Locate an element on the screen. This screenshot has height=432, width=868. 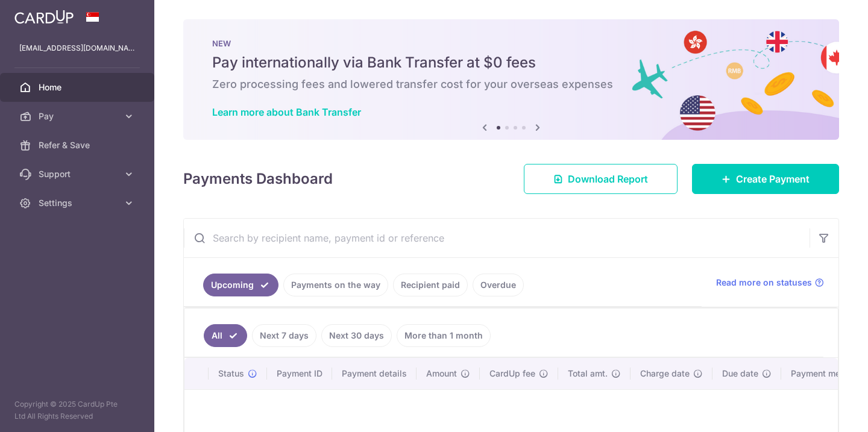
a: Learn more about Bank Transfer is located at coordinates (286, 112).